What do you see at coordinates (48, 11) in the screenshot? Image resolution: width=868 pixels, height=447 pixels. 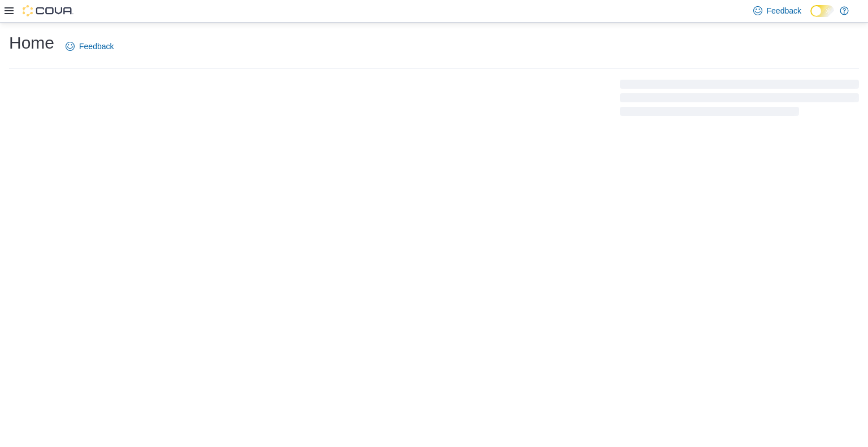 I see `img: Cova` at bounding box center [48, 11].